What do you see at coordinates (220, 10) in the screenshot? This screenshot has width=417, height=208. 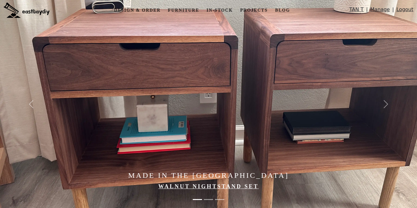 I see `a: In-stock` at bounding box center [220, 10].